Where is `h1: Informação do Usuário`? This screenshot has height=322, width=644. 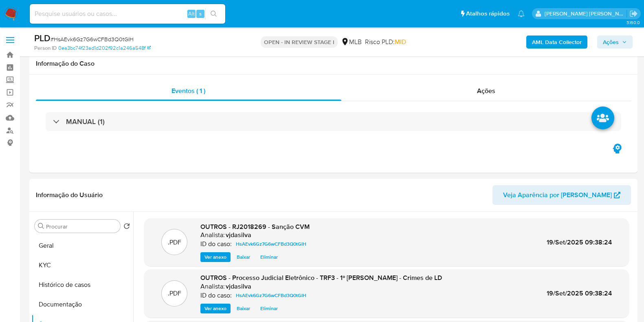 h1: Informação do Usuário is located at coordinates (69, 195).